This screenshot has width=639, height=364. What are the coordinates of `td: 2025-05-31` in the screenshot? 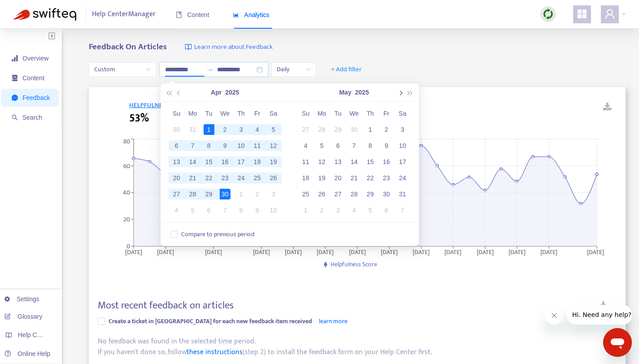 It's located at (403, 194).